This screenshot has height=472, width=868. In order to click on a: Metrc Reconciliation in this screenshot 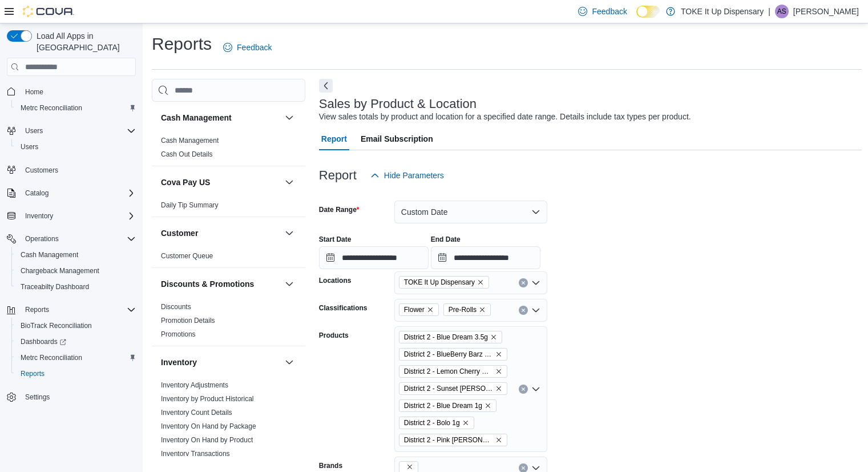, I will do `click(52, 358)`.